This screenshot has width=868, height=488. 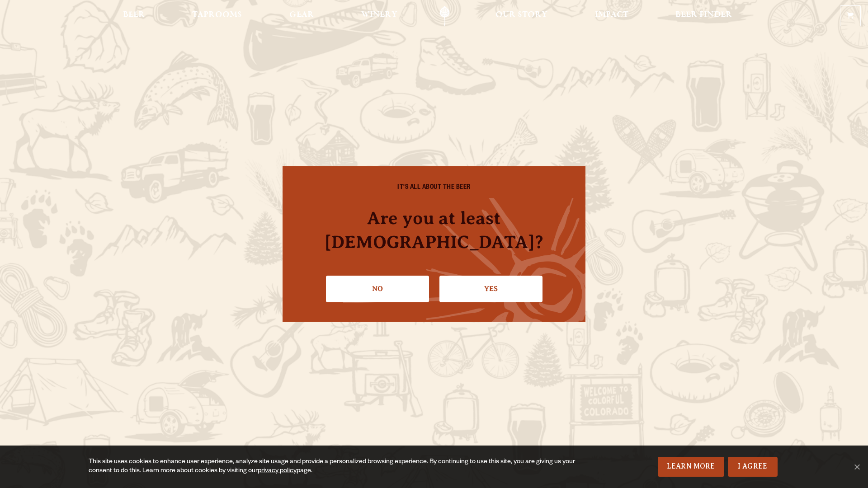 What do you see at coordinates (704, 16) in the screenshot?
I see `a: Beer Finder` at bounding box center [704, 16].